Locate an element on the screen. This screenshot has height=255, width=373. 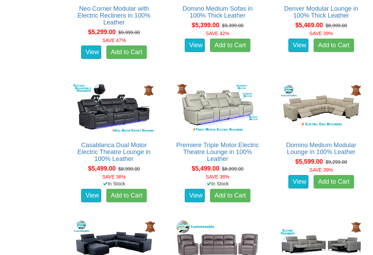
span: $5,299.00 is located at coordinates (102, 32).